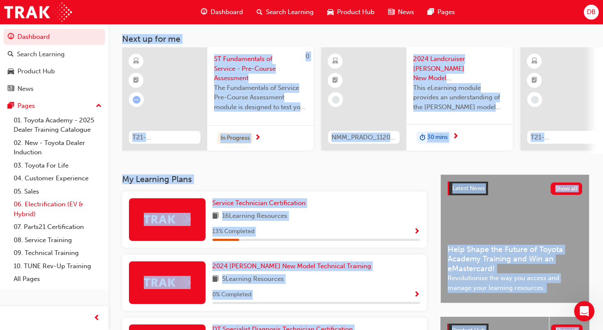 The width and height of the screenshot is (603, 330). Describe the element at coordinates (469, 188) in the screenshot. I see `span: Latest News` at that location.